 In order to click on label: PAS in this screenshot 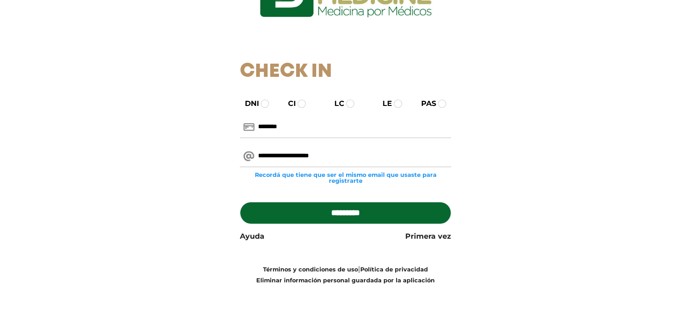, I will do `click(424, 104)`.